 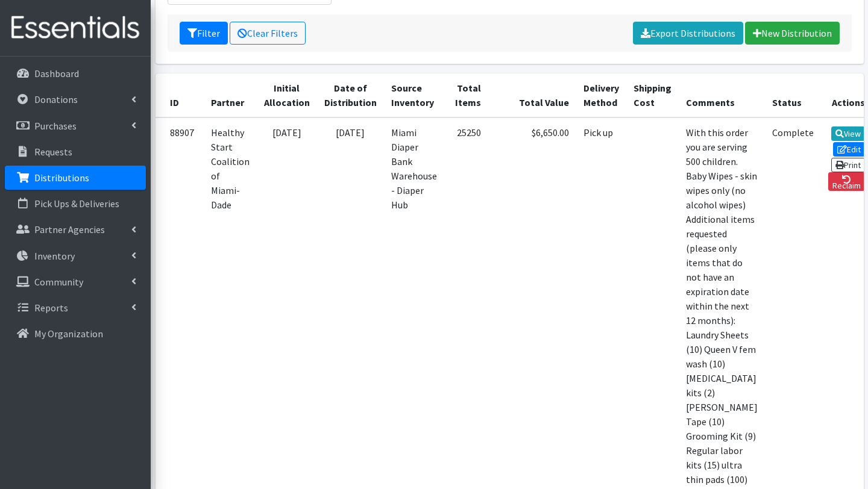 What do you see at coordinates (75, 333) in the screenshot?
I see `a: My Organization` at bounding box center [75, 333].